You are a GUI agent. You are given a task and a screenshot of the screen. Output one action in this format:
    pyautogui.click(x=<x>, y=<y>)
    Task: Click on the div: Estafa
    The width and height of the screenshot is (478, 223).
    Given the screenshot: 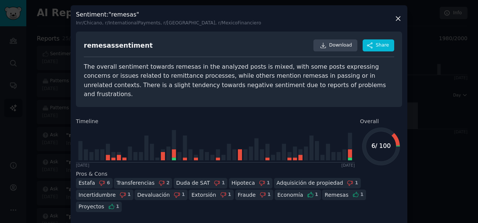 What is the action you would take?
    pyautogui.click(x=87, y=183)
    